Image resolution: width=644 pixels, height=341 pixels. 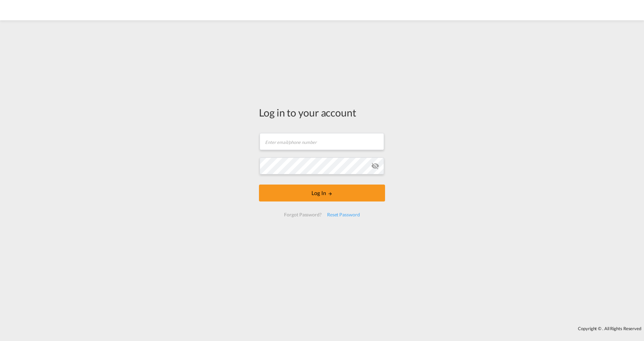 I want to click on button: LOGIN, so click(x=322, y=193).